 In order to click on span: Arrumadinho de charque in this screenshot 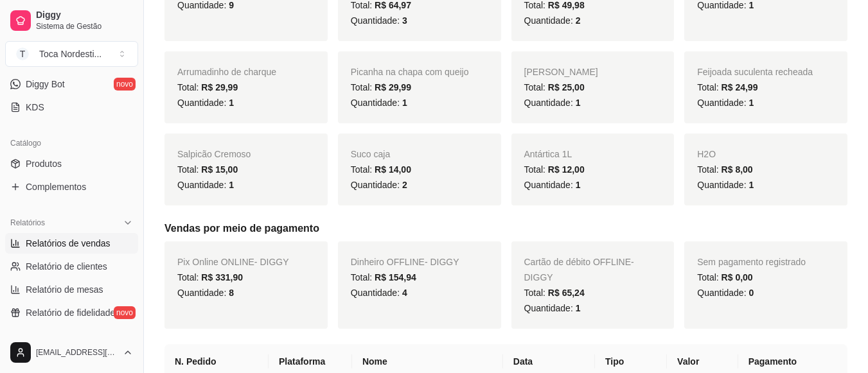, I will do `click(227, 72)`.